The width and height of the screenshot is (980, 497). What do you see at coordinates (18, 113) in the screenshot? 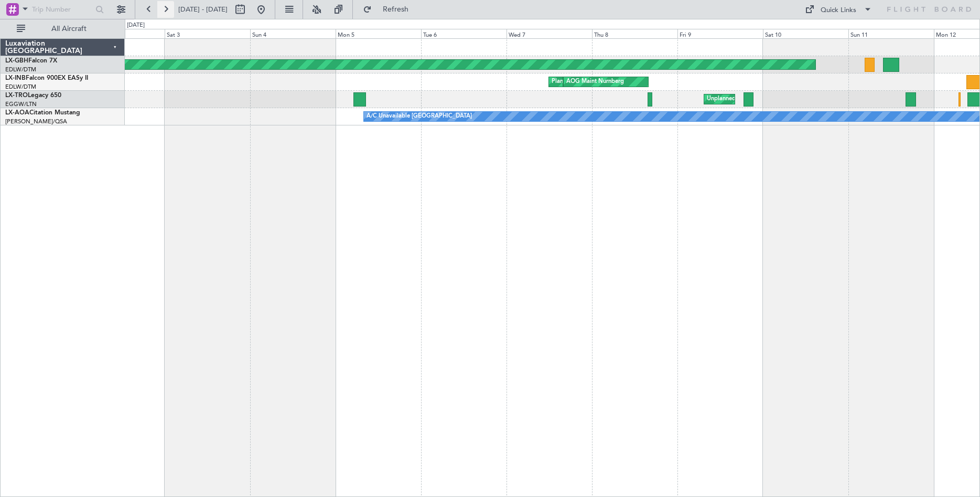
I see `span: LX-AOA` at bounding box center [18, 113].